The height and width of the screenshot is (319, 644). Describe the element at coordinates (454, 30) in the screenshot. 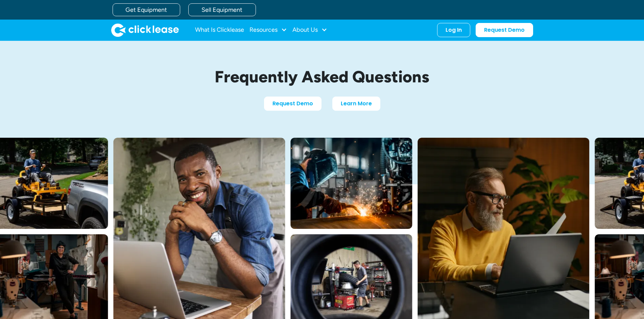

I see `div: Log In` at that location.